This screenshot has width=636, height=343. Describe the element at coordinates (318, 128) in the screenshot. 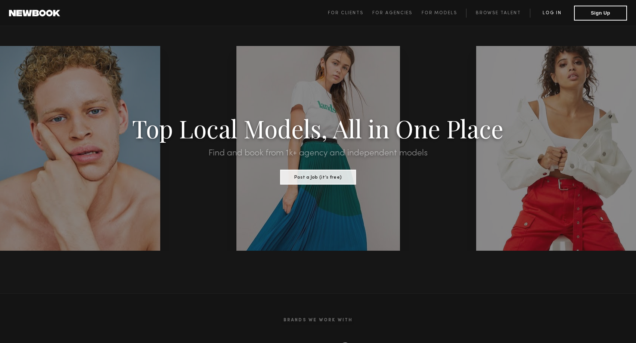

I see `h1: Top Local Models, All in One Place` at that location.